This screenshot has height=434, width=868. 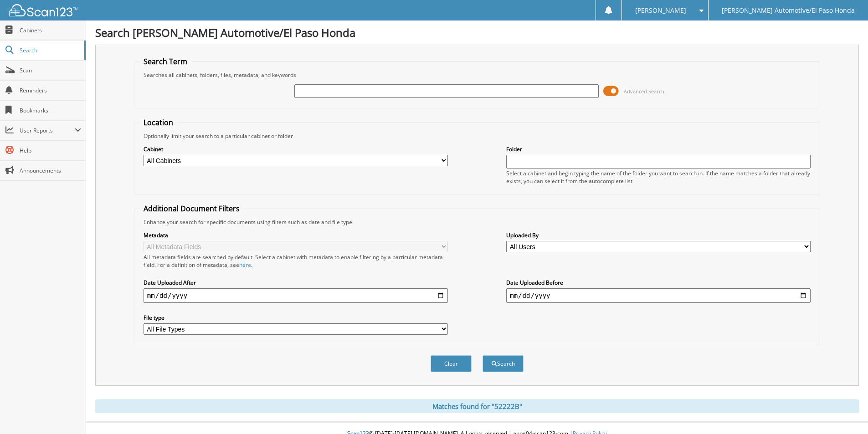 I want to click on input: start, so click(x=295, y=295).